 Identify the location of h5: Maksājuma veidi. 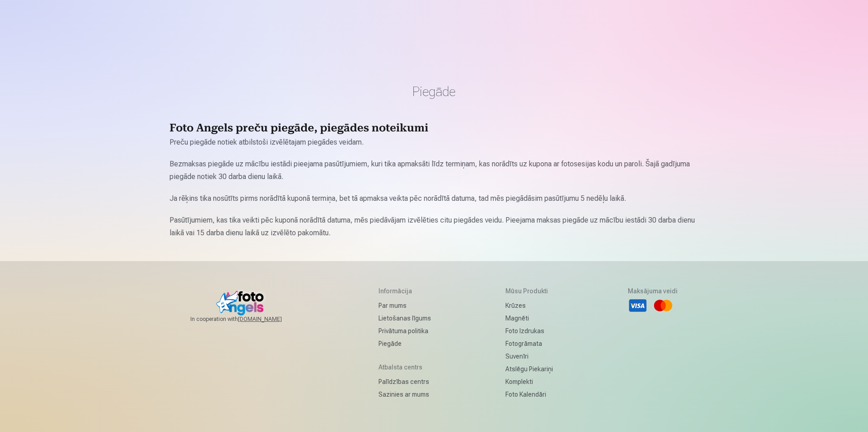
(653, 291).